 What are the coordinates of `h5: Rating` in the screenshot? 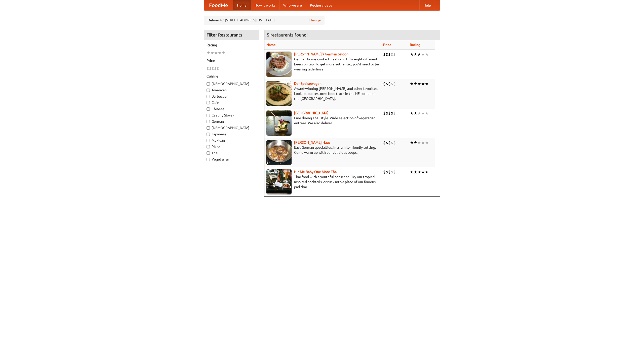 It's located at (232, 45).